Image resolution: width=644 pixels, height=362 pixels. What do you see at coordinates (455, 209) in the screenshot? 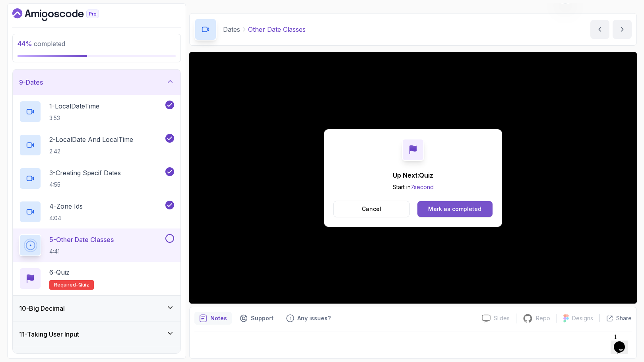
I see `div: Mark as completed` at bounding box center [455, 209].